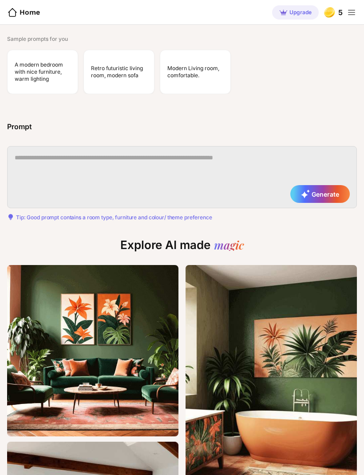  What do you see at coordinates (329, 12) in the screenshot?
I see `img: gold-coin.svg` at bounding box center [329, 12].